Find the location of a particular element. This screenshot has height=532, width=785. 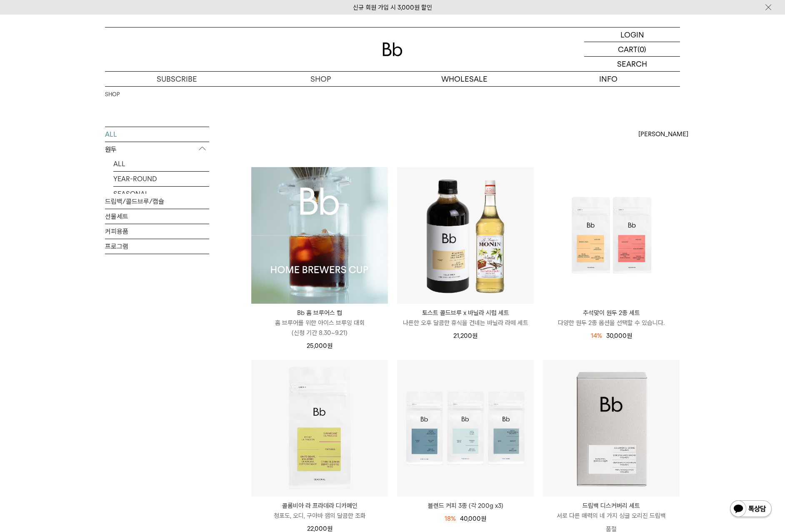

p: INFO is located at coordinates (608, 79).